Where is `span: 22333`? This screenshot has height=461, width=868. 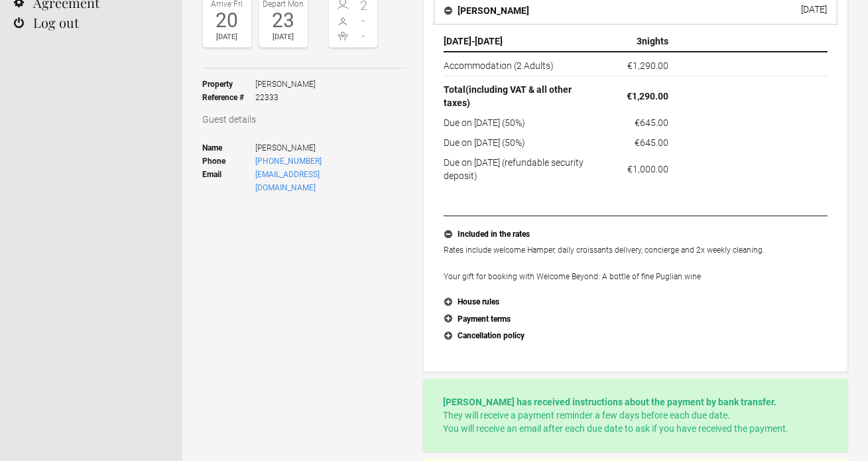
span: 22333 is located at coordinates (285, 97).